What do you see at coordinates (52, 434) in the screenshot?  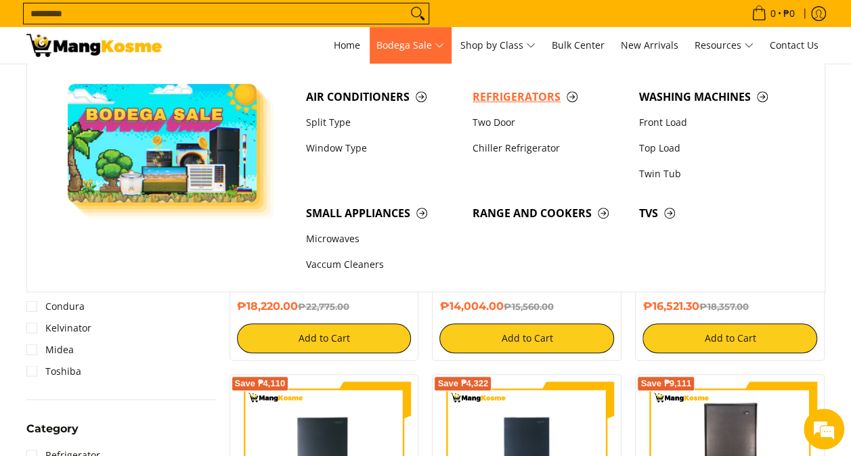 I see `summary: Open` at bounding box center [52, 434].